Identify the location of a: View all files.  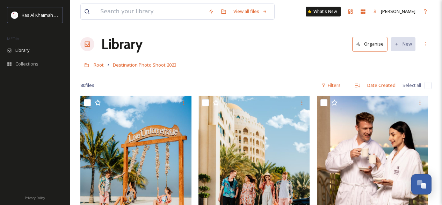
(250, 11).